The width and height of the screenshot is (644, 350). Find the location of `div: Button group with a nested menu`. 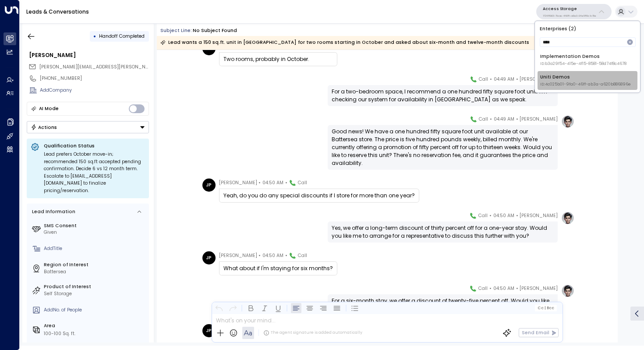

div: Button group with a nested menu is located at coordinates (88, 127).